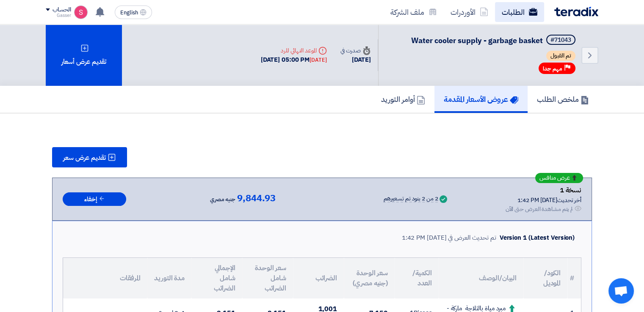 The image size is (644, 312). Describe the element at coordinates (130, 13) in the screenshot. I see `span: English` at that location.